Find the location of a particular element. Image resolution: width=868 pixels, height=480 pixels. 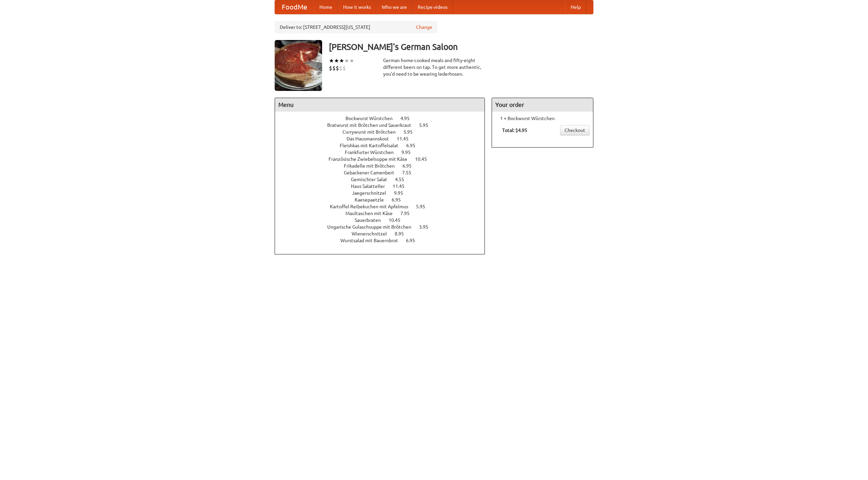

a: Bratwurst mit Brötchen und Sauerkraut 5.95 is located at coordinates (384, 125).